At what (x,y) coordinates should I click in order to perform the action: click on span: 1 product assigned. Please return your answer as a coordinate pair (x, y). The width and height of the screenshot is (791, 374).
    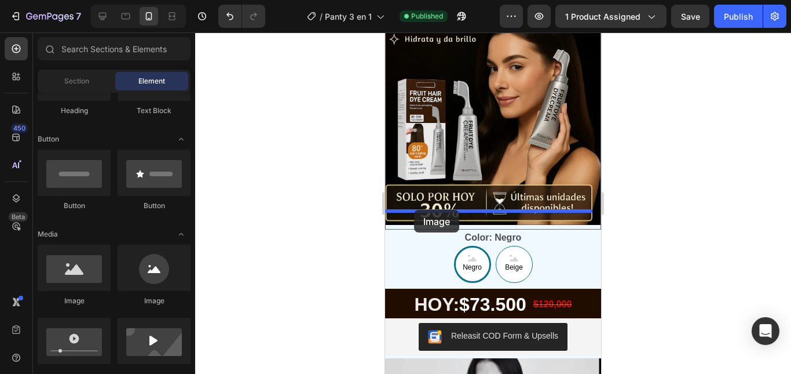
    Looking at the image, I should click on (603, 16).